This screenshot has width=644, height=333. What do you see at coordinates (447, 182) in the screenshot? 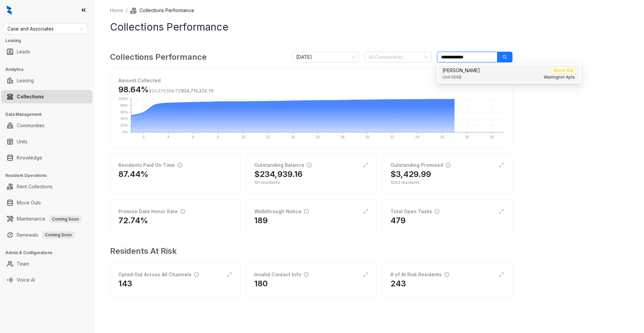
I see `div: 1093 residents` at bounding box center [447, 182].